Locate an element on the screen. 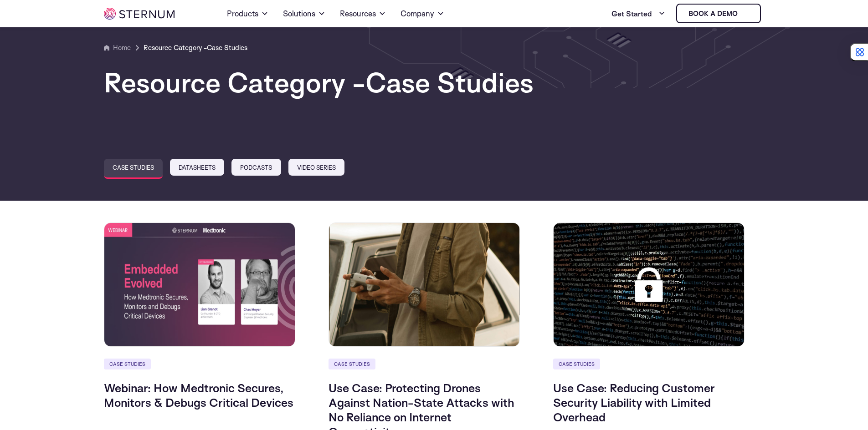  img: Webinar: How Medtronic Secures, Monitors & Debugs Critical Devices is located at coordinates (199, 285).